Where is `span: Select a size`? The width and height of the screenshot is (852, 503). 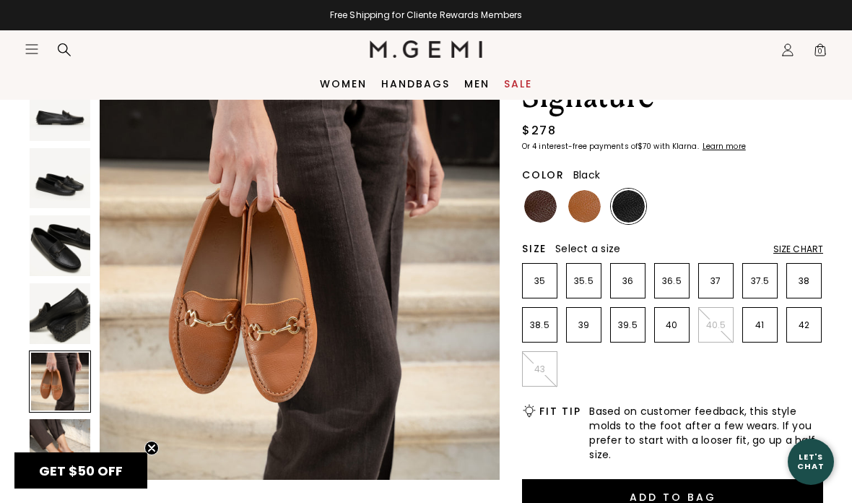
span: Select a size is located at coordinates (588, 248).